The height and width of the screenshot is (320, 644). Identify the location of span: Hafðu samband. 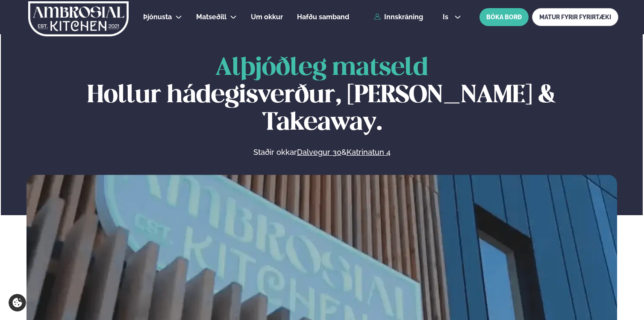
(323, 17).